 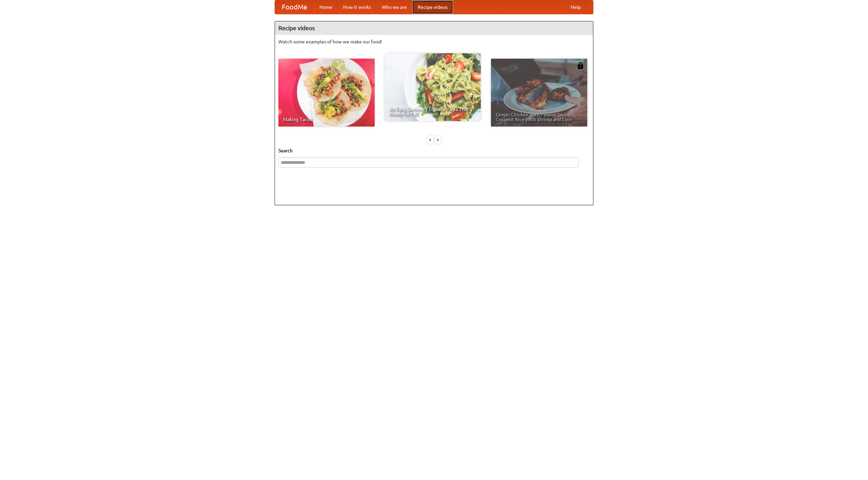 What do you see at coordinates (357, 7) in the screenshot?
I see `a: How it works` at bounding box center [357, 7].